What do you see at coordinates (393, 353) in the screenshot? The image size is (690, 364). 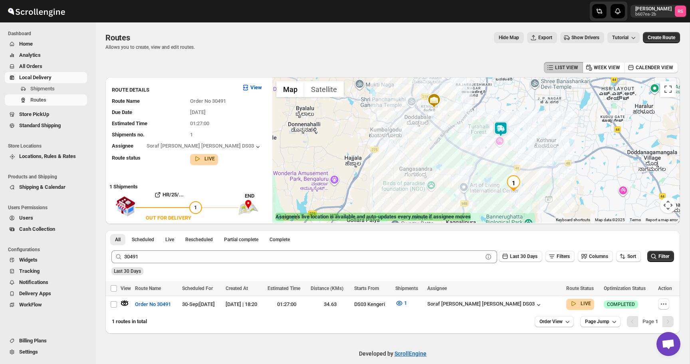 I see `p: Developed by` at bounding box center [393, 353].